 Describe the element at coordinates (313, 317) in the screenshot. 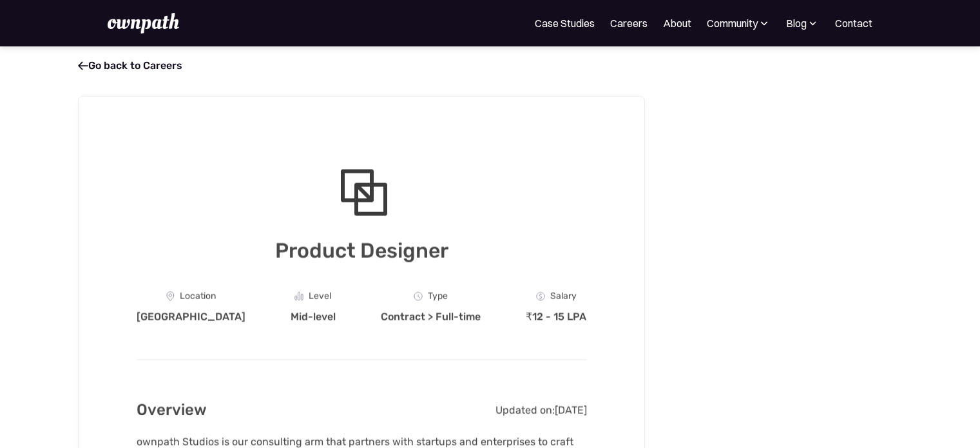

I see `div: Mid-level` at that location.